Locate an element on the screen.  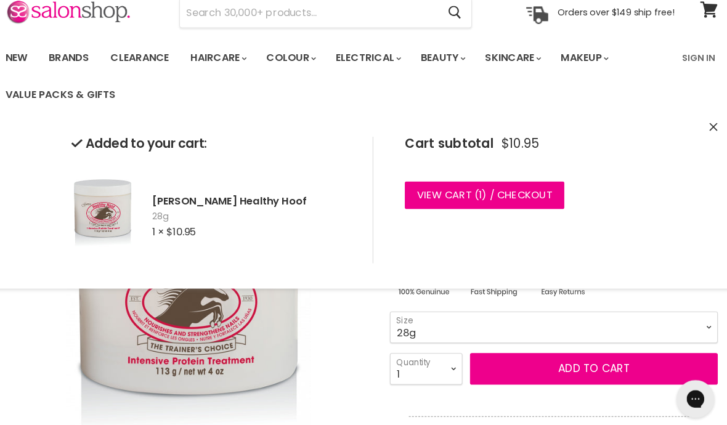
a: Makeup is located at coordinates (580, 57).